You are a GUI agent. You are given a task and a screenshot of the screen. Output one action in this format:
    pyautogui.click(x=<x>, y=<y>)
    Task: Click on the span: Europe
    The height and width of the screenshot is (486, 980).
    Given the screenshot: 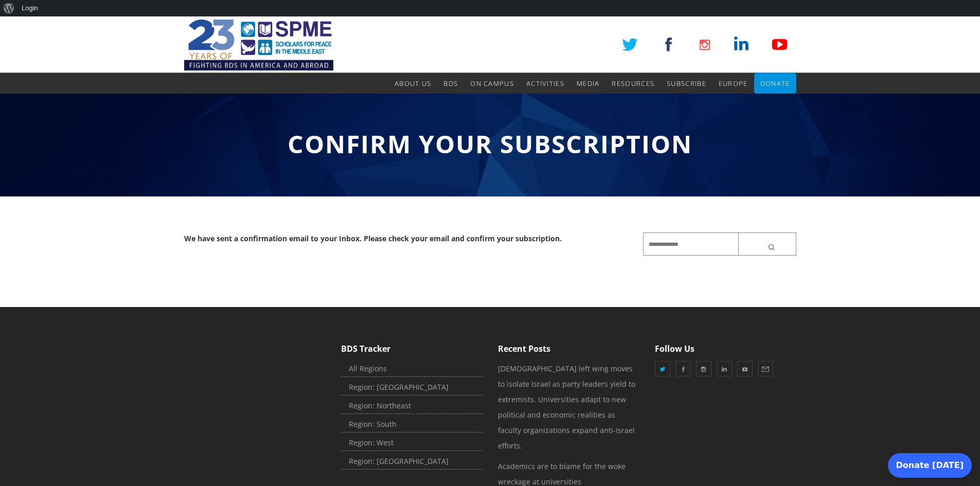 What is the action you would take?
    pyautogui.click(x=733, y=83)
    